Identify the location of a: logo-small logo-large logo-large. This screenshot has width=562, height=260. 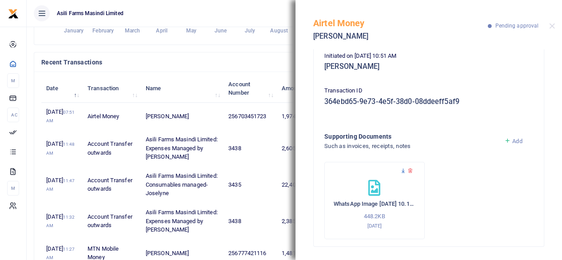
(13, 13).